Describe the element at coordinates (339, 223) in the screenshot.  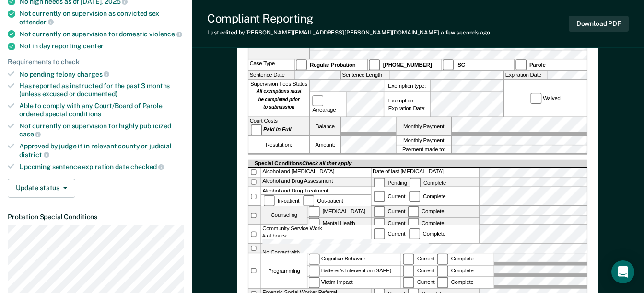
I see `label: Mental Health` at that location.